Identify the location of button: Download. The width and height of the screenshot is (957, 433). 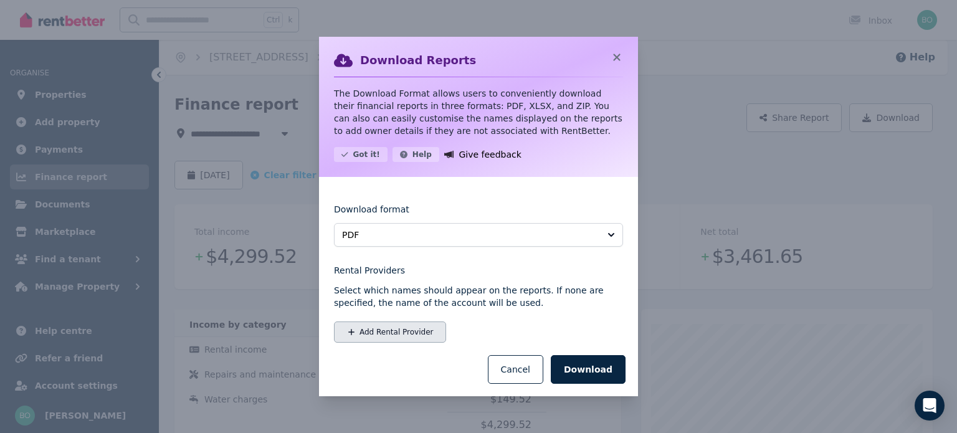
(588, 370).